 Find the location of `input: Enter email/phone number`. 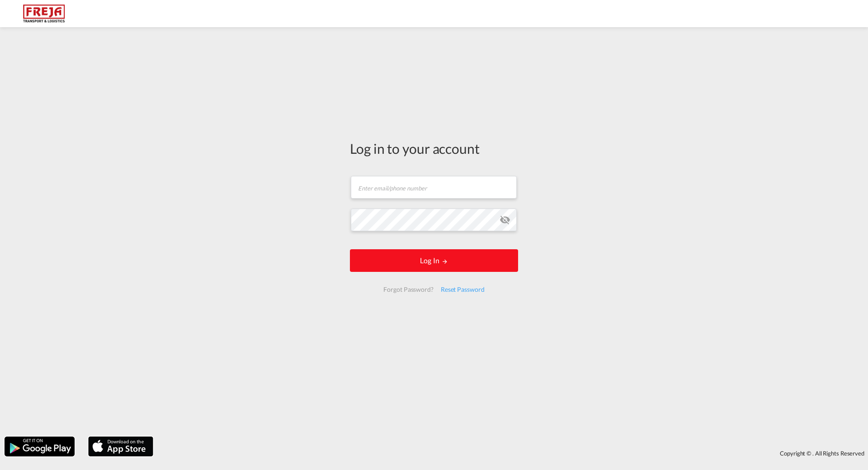

input: Enter email/phone number is located at coordinates (434, 188).